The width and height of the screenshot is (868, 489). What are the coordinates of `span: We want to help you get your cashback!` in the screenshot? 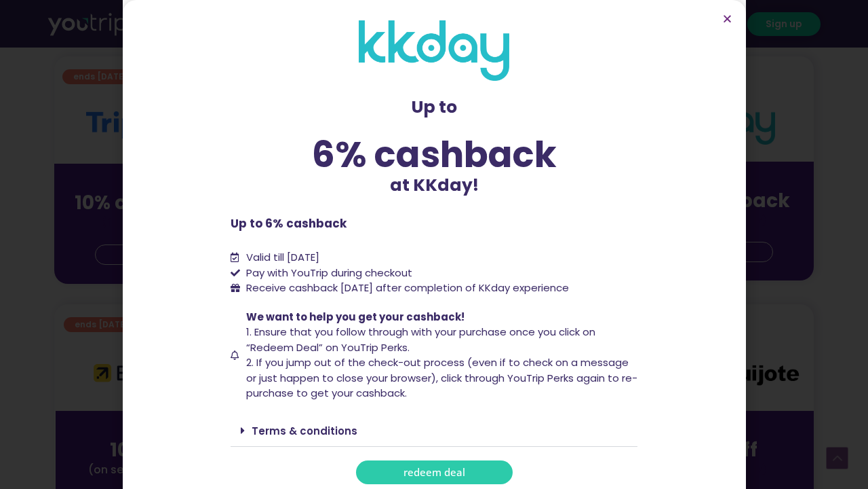 It's located at (355, 316).